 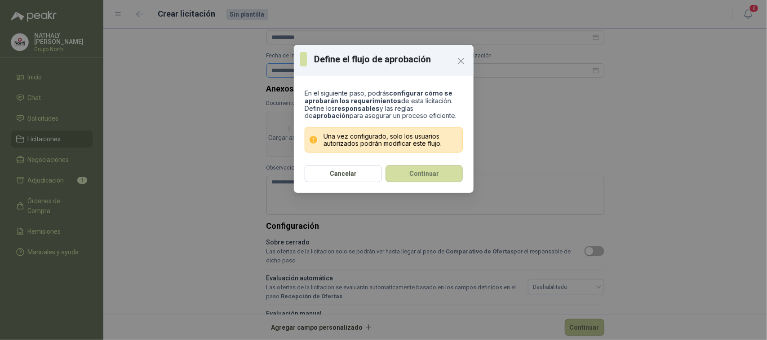 I want to click on b: configurar cómo se aprobarán los requerimientos, so click(x=378, y=97).